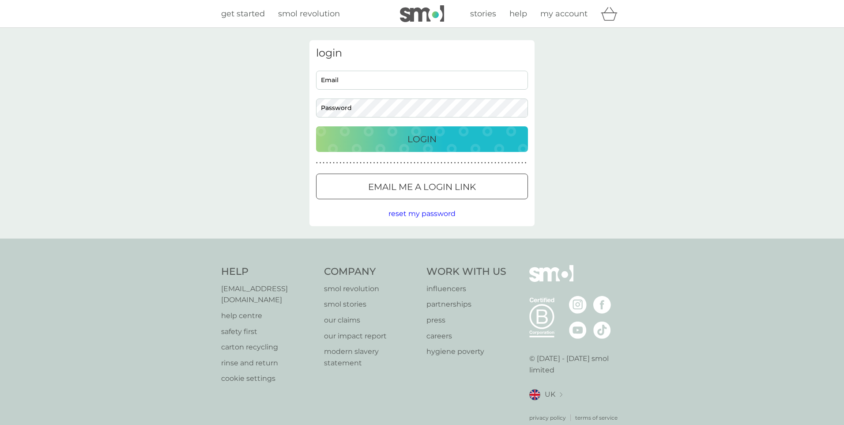 This screenshot has height=425, width=844. I want to click on p: Login, so click(422, 139).